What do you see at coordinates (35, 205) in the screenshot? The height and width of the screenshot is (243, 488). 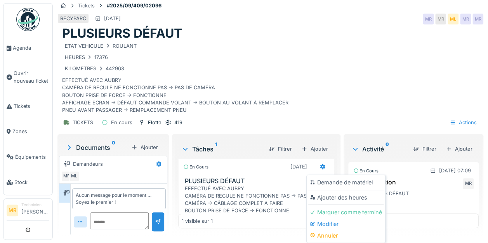 I see `div: Technicien` at bounding box center [35, 205].